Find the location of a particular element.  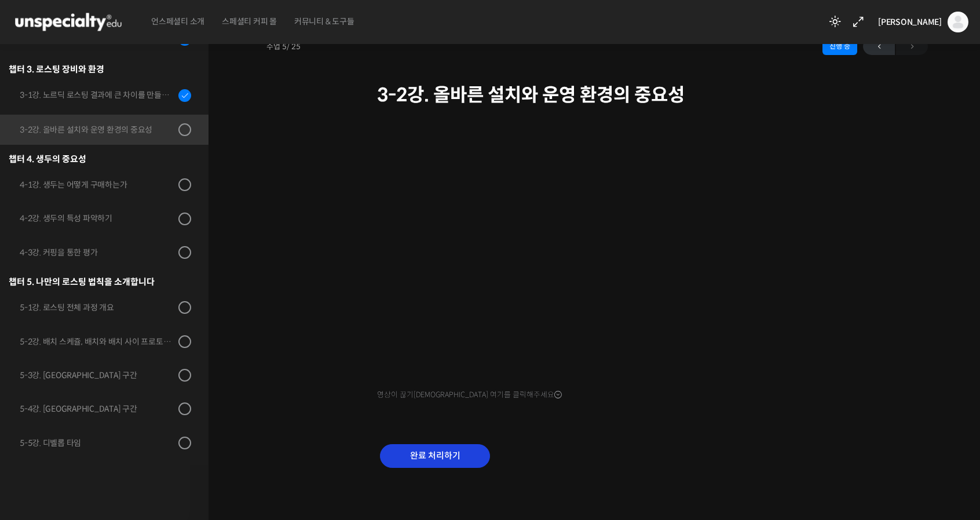

a: ←이전 is located at coordinates (879, 46).